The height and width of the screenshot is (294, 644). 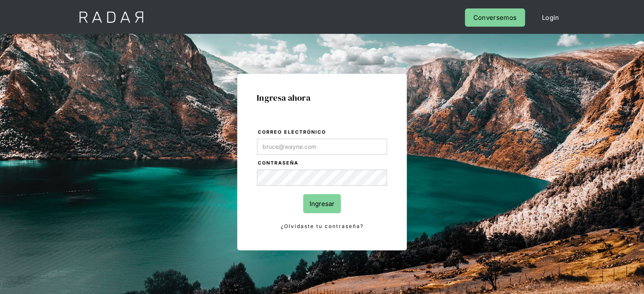 What do you see at coordinates (322, 147) in the screenshot?
I see `input: bruce@wayne.com` at bounding box center [322, 147].